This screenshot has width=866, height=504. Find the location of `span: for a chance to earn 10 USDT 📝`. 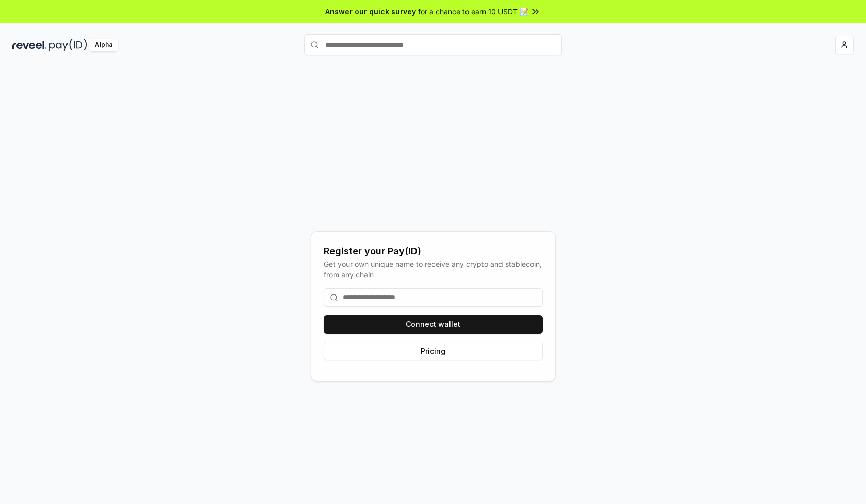

span: for a chance to earn 10 USDT 📝 is located at coordinates (474, 11).